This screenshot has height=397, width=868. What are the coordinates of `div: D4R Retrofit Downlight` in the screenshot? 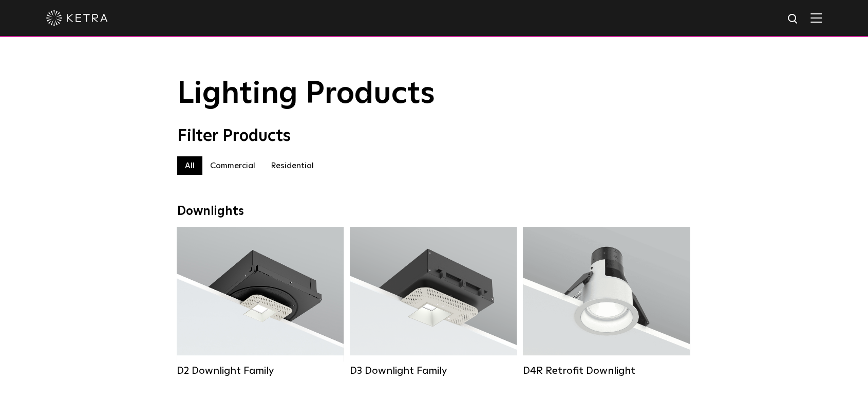 It's located at (606, 370).